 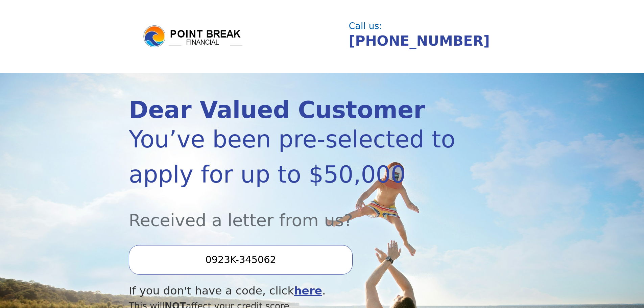 I want to click on div: Call us:, so click(x=430, y=26).